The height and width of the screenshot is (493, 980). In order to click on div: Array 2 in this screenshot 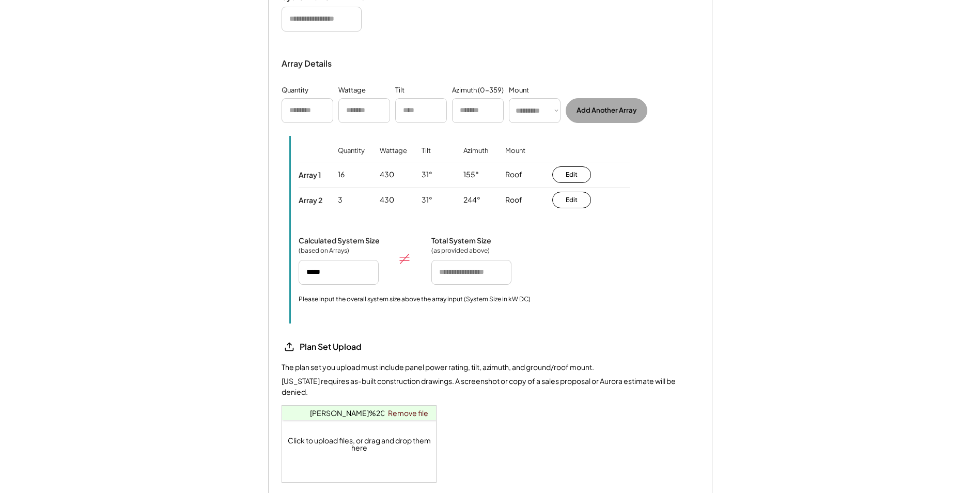, I will do `click(311, 200)`.